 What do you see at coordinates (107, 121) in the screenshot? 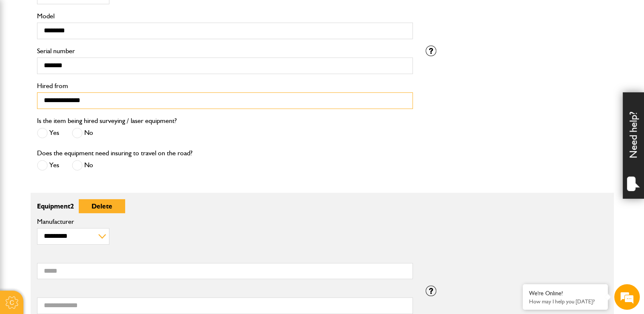
I see `label: Is the item being hired surveying / laser equipment?` at bounding box center [107, 121].